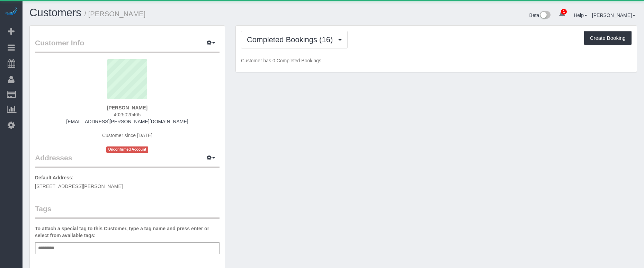 The height and width of the screenshot is (268, 644). I want to click on a: 1, so click(562, 14).